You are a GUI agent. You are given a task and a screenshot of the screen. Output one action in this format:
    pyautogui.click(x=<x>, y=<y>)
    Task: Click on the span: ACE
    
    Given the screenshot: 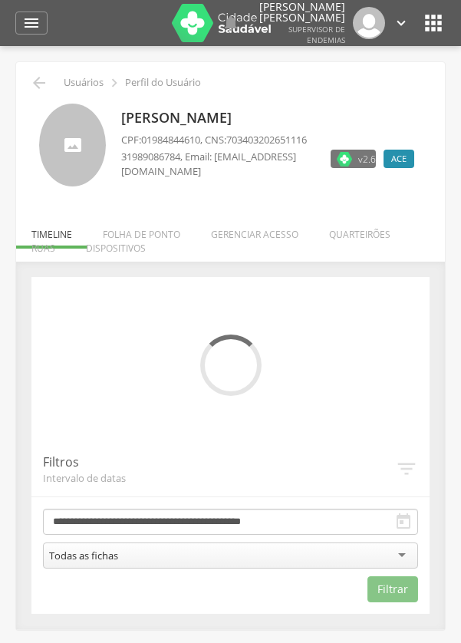 What is the action you would take?
    pyautogui.click(x=399, y=159)
    